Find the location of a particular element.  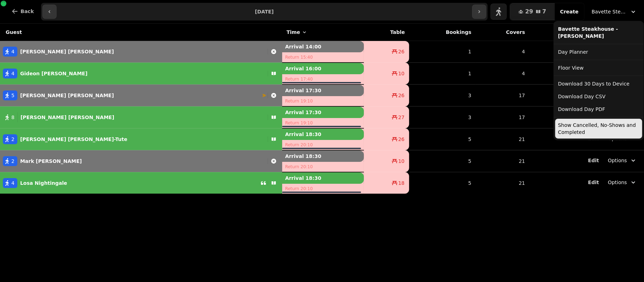

button: Show Cancelled, No-Shows and Completed is located at coordinates (599, 129).